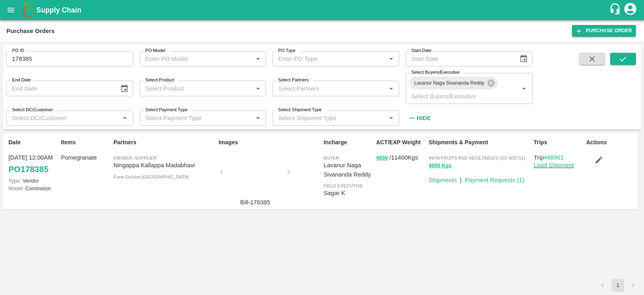 Image resolution: width=644 pixels, height=295 pixels. What do you see at coordinates (440, 165) in the screenshot?
I see `button: 4500 Kgs` at bounding box center [440, 165].